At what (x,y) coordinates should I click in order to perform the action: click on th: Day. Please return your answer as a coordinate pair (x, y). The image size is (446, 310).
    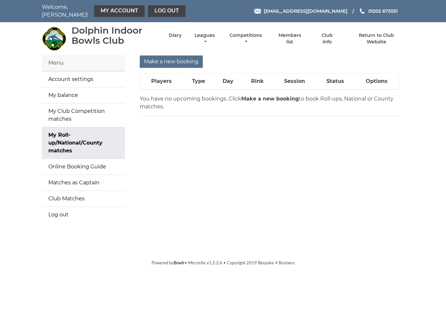
    Looking at the image, I should click on (228, 82).